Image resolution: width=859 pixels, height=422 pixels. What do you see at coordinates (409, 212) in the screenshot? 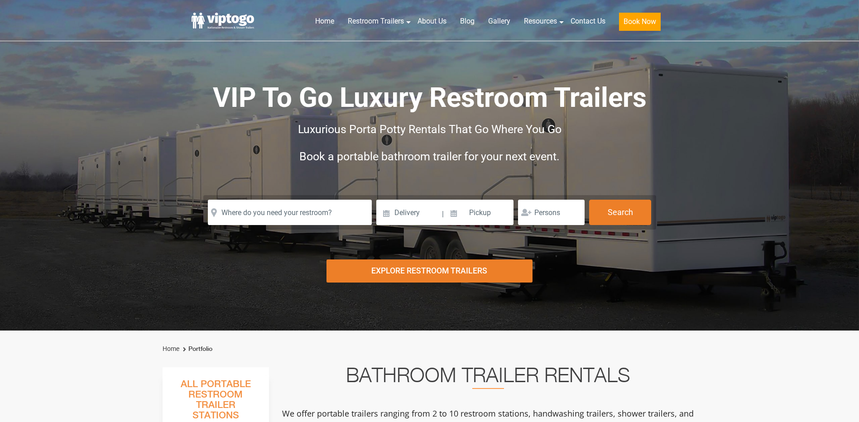
I see `input: Delivery` at bounding box center [409, 212].